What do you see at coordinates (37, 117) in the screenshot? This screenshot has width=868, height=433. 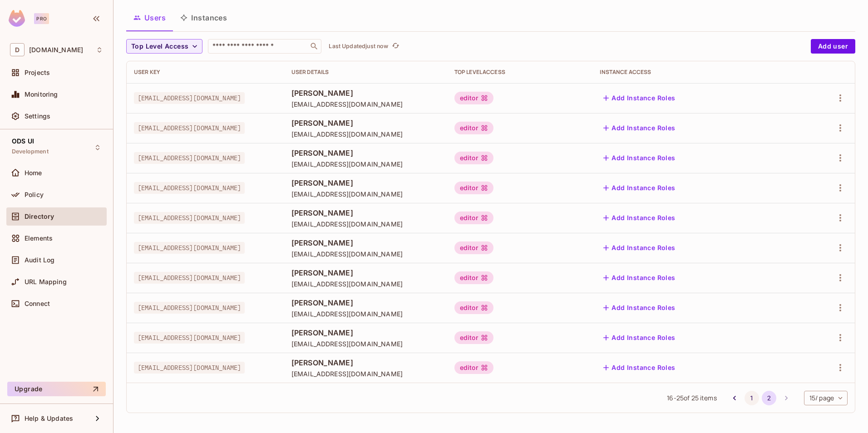 I see `span: Settings` at bounding box center [37, 117].